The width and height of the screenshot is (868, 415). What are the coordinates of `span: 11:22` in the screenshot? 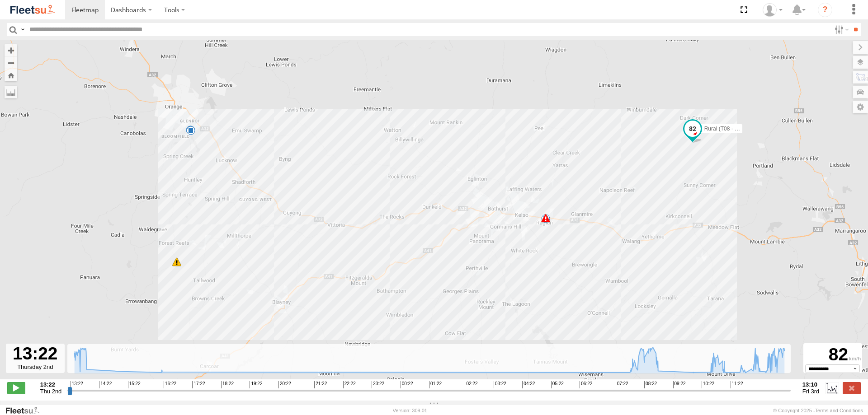 It's located at (737, 385).